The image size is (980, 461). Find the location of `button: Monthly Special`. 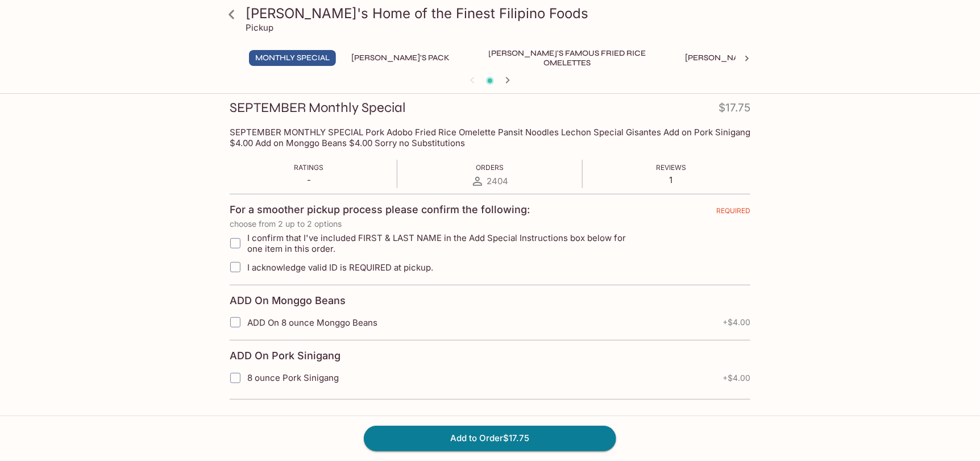

button: Monthly Special is located at coordinates (292, 58).